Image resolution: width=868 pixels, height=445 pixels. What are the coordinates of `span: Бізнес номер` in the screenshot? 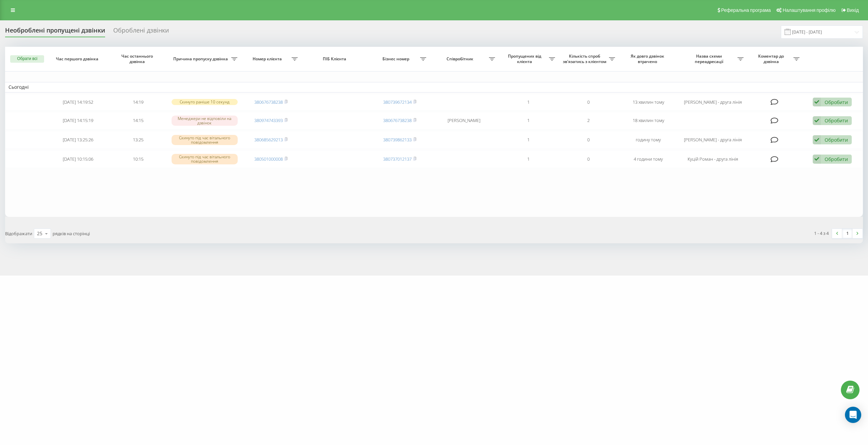 It's located at (397, 59).